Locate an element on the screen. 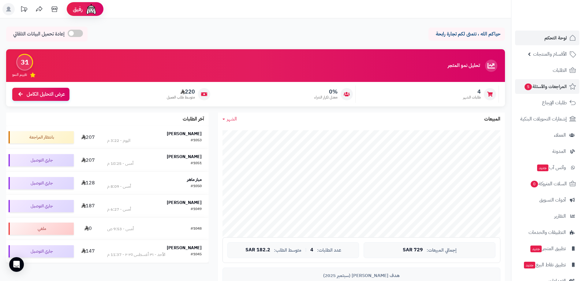 This screenshot has height=281, width=583. span: 182.2 SAR is located at coordinates (258, 251).